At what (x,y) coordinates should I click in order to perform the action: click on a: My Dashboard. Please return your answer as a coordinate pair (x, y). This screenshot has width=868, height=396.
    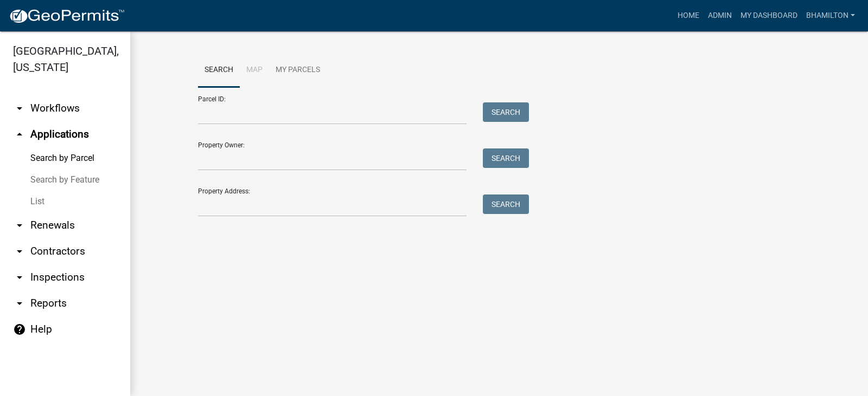
    Looking at the image, I should click on (769, 16).